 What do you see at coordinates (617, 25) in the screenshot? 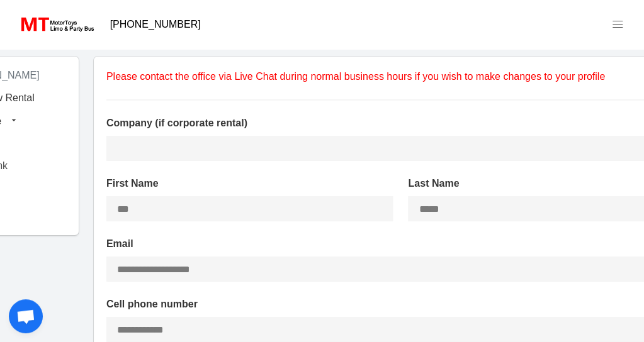
I see `a: menu` at bounding box center [617, 25].